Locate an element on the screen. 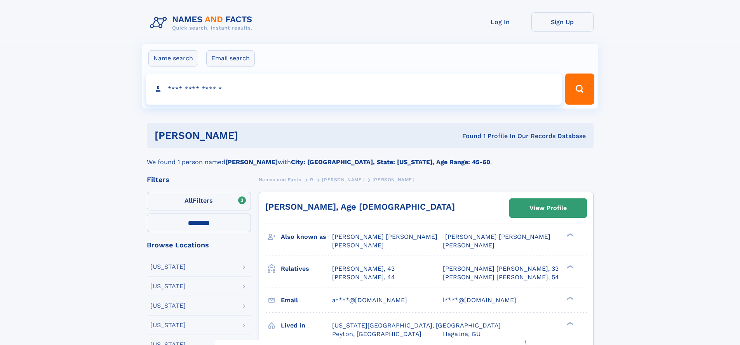 The width and height of the screenshot is (740, 345). div: Browse Locations is located at coordinates (199, 245).